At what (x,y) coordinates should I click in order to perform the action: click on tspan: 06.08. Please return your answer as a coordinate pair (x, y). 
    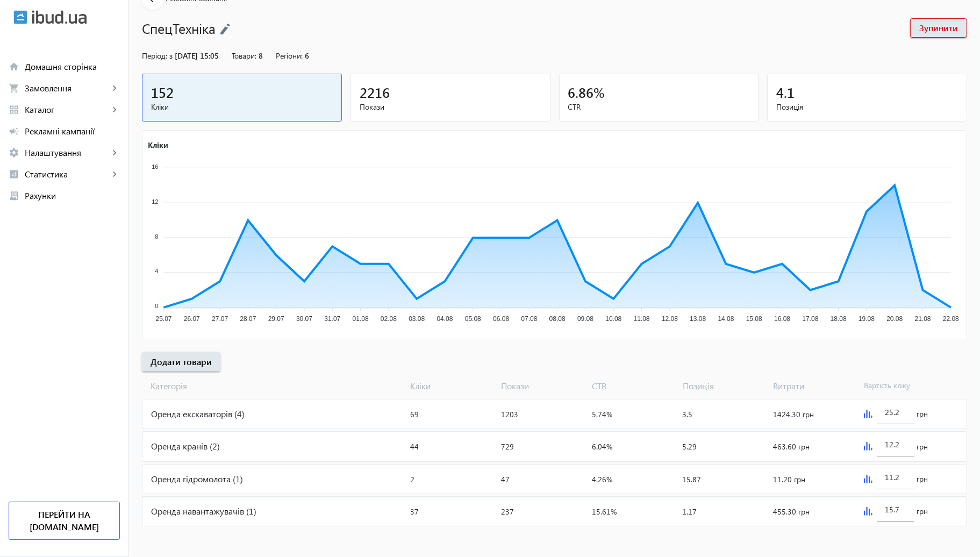
    Looking at the image, I should click on (501, 319).